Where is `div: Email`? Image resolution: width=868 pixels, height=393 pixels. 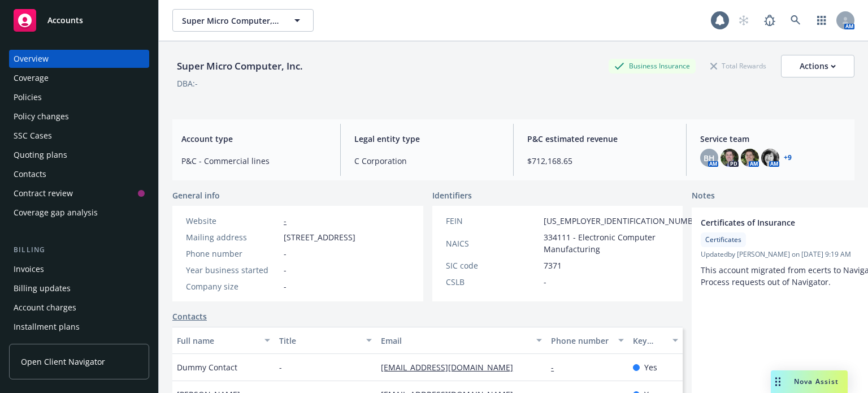
div: Email is located at coordinates (455, 340).